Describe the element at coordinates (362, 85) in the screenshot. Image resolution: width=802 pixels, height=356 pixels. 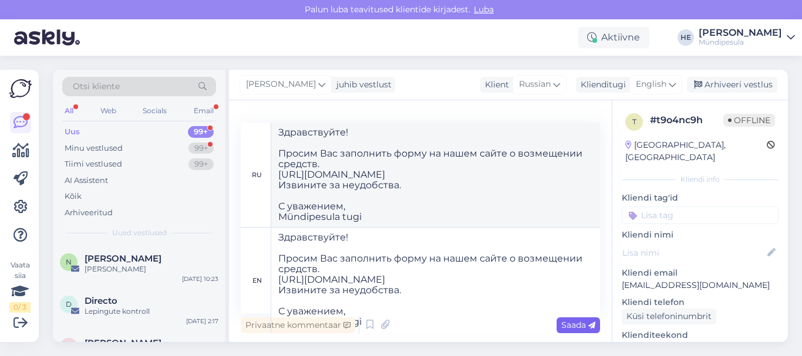
I see `div: juhib vestlust` at that location.